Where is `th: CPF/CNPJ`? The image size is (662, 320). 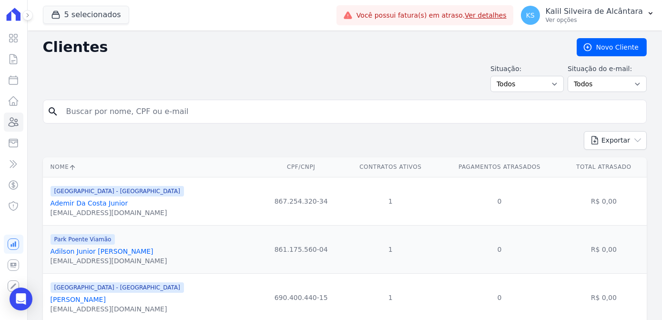 th: CPF/CNPJ is located at coordinates (301, 167).